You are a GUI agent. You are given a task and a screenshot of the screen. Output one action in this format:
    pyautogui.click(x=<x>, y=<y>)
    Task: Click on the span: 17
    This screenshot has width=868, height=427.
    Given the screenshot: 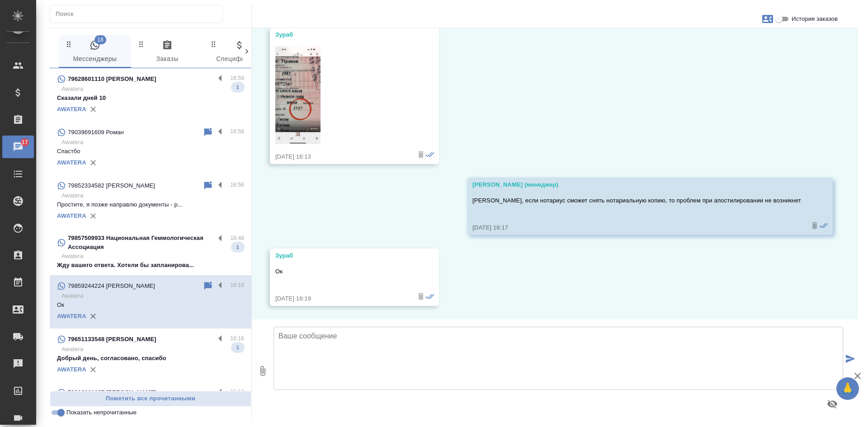 What is the action you would take?
    pyautogui.click(x=25, y=142)
    